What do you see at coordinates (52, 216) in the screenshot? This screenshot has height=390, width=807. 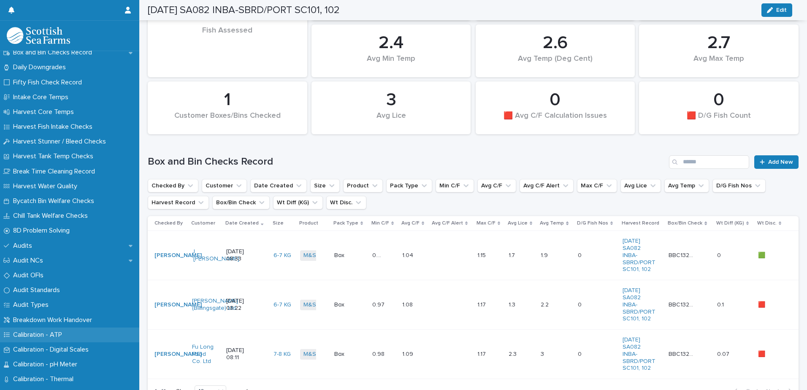 I see `p: Chill Tank Welfare Checks` at bounding box center [52, 216].